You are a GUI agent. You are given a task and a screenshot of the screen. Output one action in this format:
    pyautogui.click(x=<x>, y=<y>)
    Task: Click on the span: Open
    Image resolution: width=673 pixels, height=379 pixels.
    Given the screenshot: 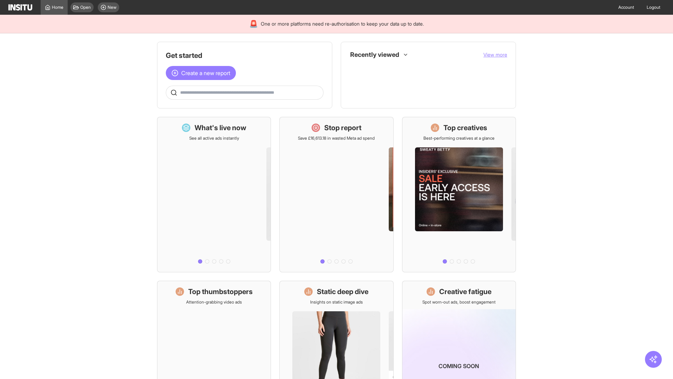 What is the action you would take?
    pyautogui.click(x=86, y=7)
    